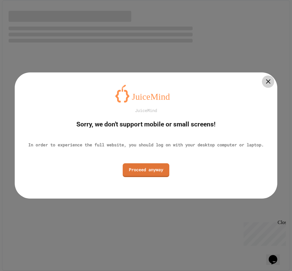  Describe the element at coordinates (22, 21) in the screenshot. I see `div: Chat with us now!Close` at that location.